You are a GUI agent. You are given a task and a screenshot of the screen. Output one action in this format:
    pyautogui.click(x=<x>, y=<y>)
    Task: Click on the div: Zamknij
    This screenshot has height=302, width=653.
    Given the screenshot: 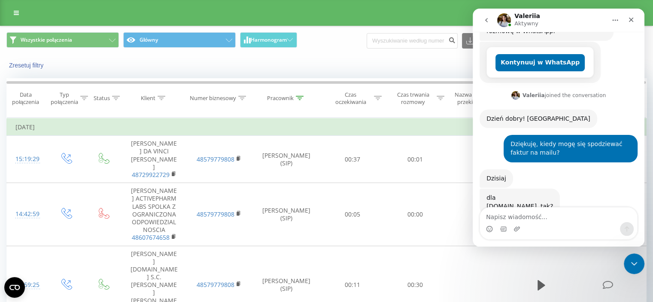 What is the action you would take?
    pyautogui.click(x=158, y=11)
    